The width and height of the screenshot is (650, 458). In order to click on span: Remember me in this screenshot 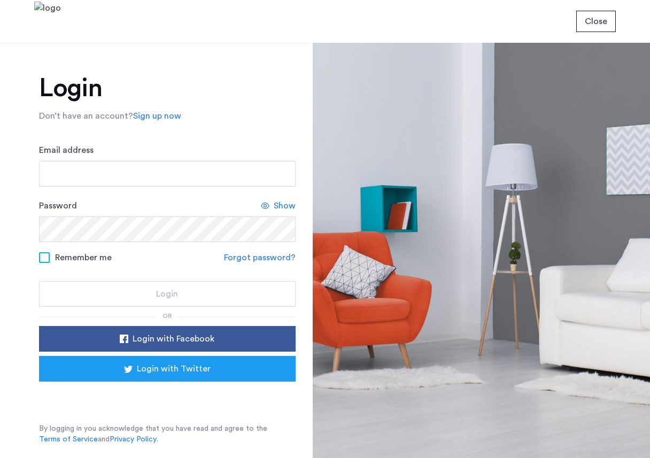, I will do `click(83, 258)`.